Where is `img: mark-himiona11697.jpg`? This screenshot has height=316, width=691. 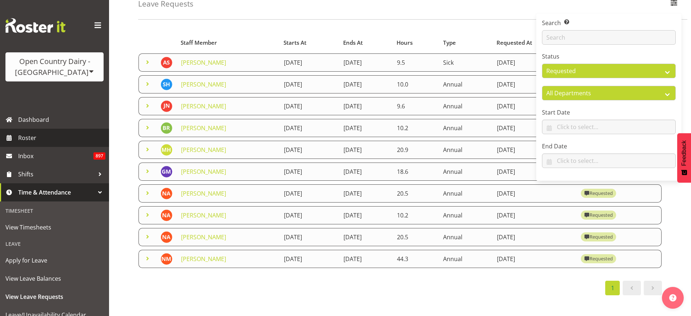 img: mark-himiona11697.jpg is located at coordinates (167, 150).